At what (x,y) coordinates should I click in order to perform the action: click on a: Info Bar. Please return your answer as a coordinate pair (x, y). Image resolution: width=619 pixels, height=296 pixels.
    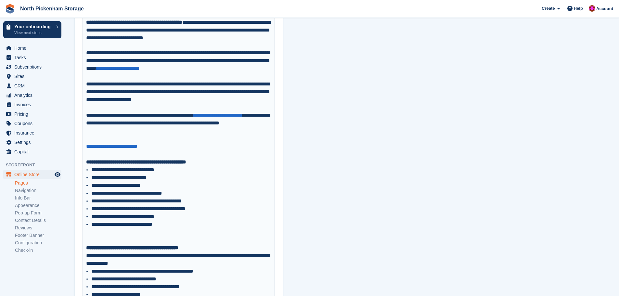
    Looking at the image, I should click on (38, 198).